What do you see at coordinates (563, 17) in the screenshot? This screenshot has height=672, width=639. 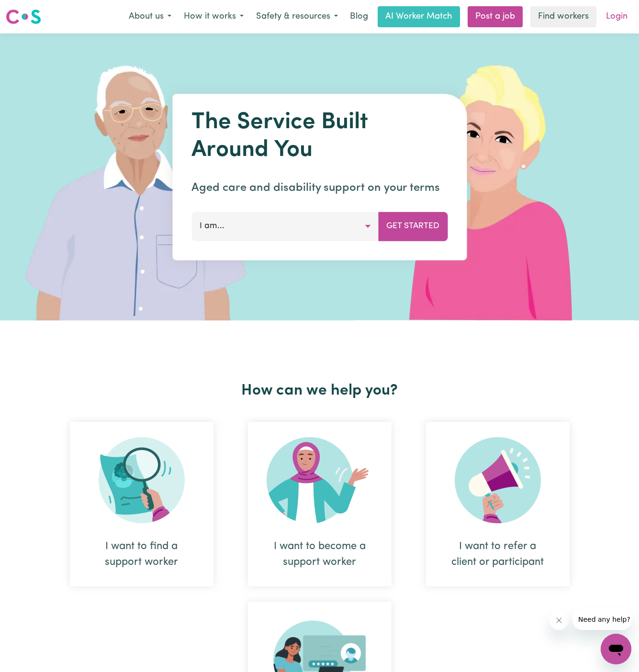 I see `a: Find workers` at bounding box center [563, 17].